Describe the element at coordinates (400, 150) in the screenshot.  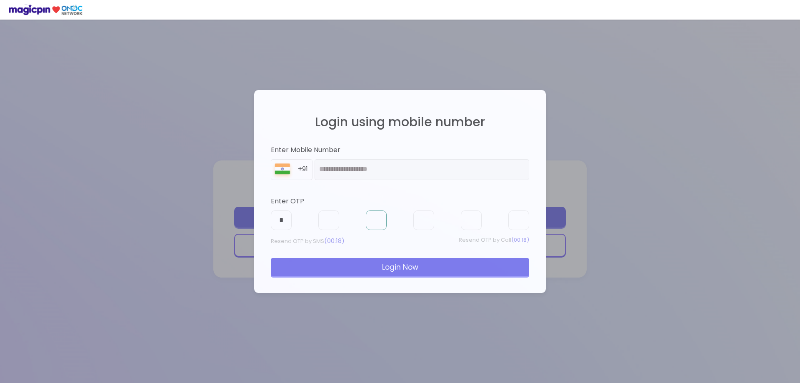
I see `div: Enter Mobile Number` at that location.